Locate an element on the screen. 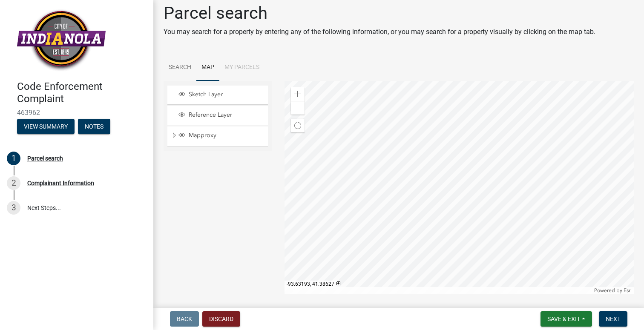  p: You may search for a property by entering any of the following information, or you may search for... is located at coordinates (380, 32).